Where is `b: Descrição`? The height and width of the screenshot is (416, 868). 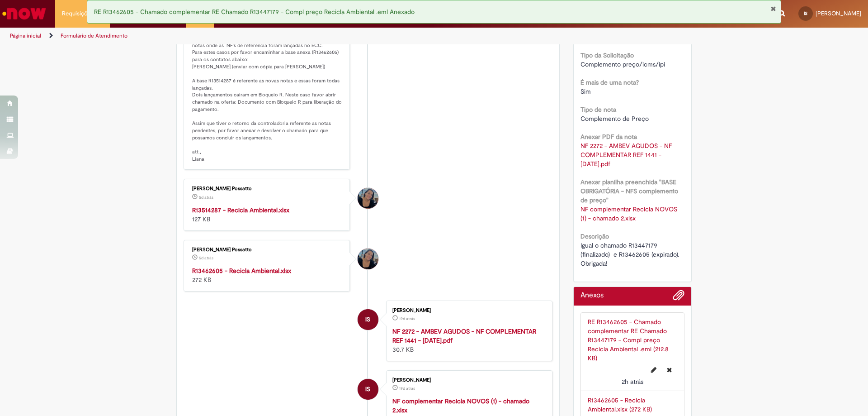
b: Descrição is located at coordinates (595, 236).